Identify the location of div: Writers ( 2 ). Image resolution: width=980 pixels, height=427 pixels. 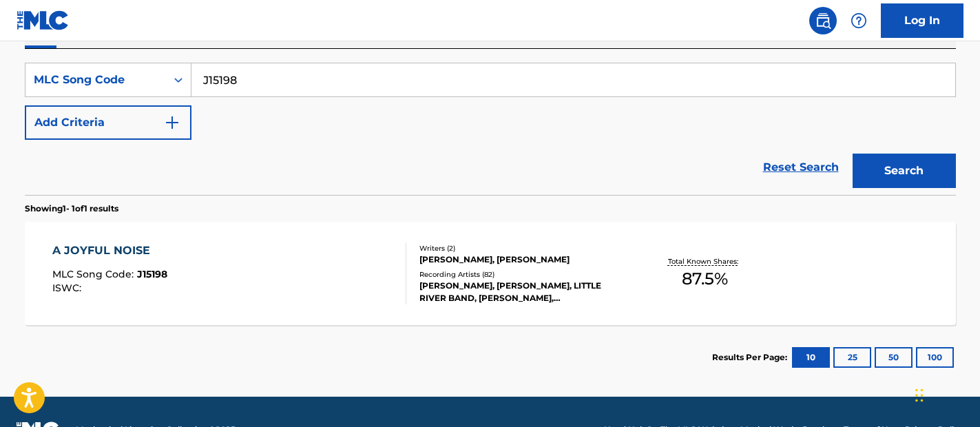
(523, 249).